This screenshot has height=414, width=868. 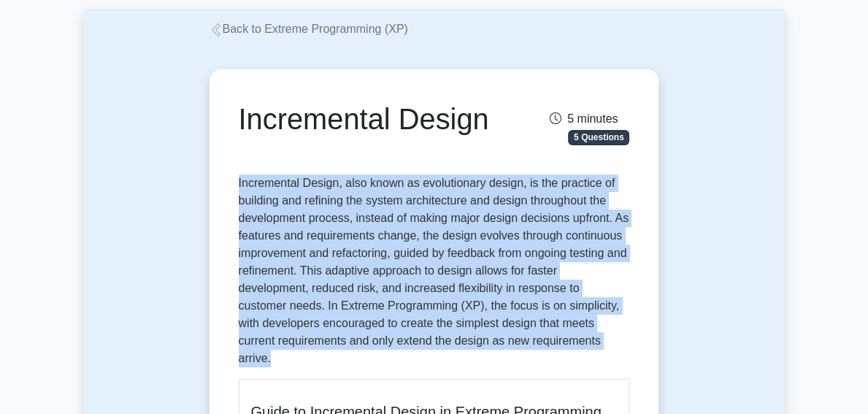 What do you see at coordinates (435, 270) in the screenshot?
I see `p: Incremental Design, also known as evolutionary design, is the practice of building and refining t...` at bounding box center [435, 270].